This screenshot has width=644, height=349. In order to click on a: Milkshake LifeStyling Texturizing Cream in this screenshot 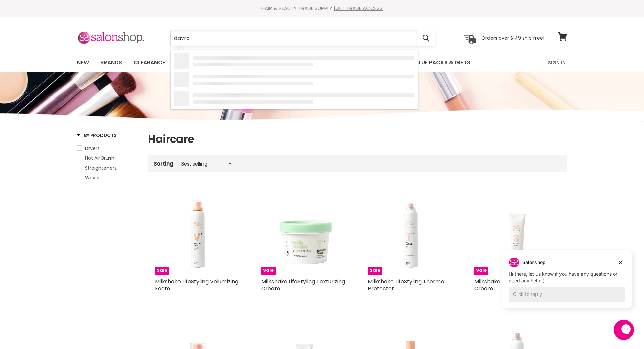, I will do `click(303, 285)`.